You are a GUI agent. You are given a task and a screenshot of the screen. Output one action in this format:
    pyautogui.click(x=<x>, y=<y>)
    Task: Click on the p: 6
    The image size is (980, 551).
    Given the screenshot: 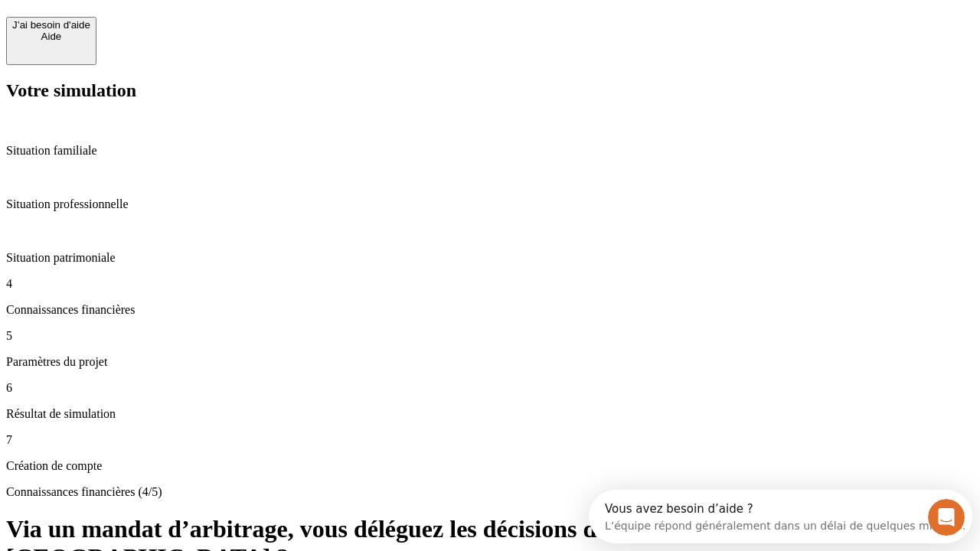 What is the action you would take?
    pyautogui.click(x=490, y=388)
    